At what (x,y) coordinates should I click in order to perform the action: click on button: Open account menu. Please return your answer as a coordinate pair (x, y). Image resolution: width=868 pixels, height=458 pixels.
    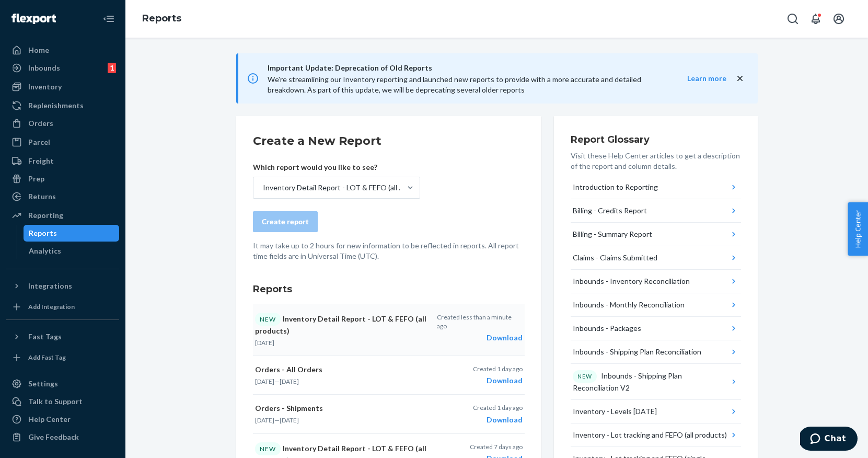
    Looking at the image, I should click on (839, 19).